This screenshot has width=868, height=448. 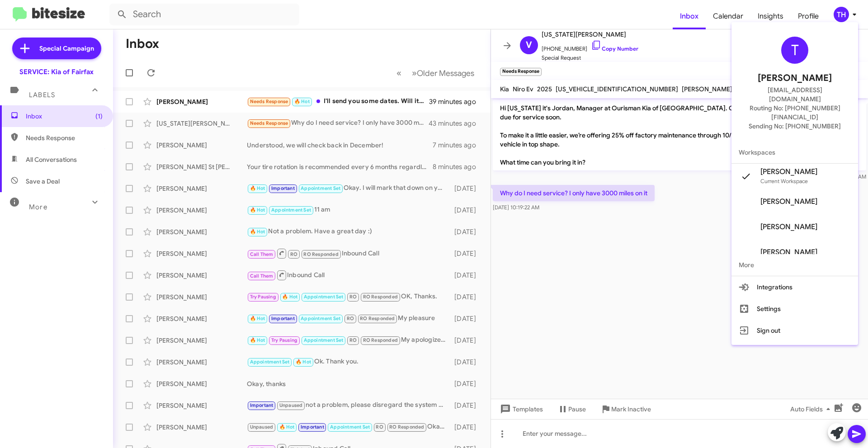 I want to click on button: Settings, so click(x=795, y=309).